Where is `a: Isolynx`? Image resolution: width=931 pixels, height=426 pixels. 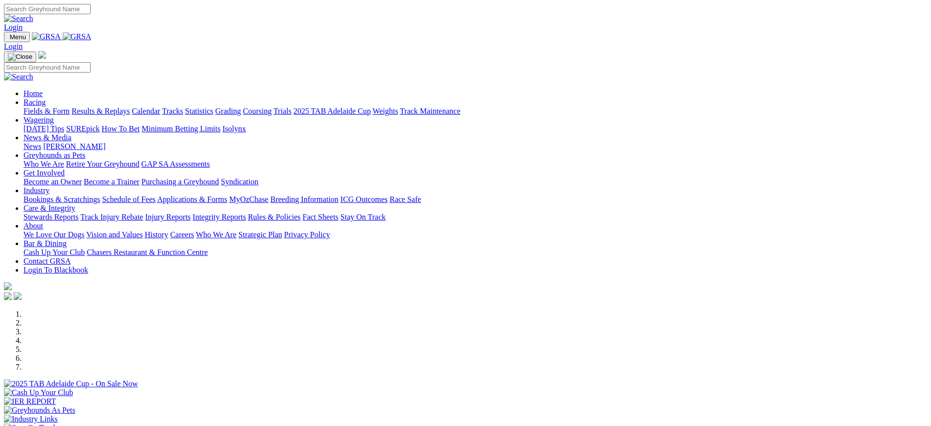 a: Isolynx is located at coordinates (234, 128).